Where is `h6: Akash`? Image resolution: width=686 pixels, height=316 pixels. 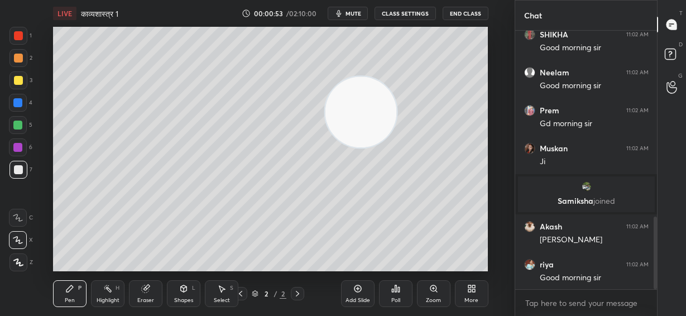
h6: Akash is located at coordinates (551, 227).